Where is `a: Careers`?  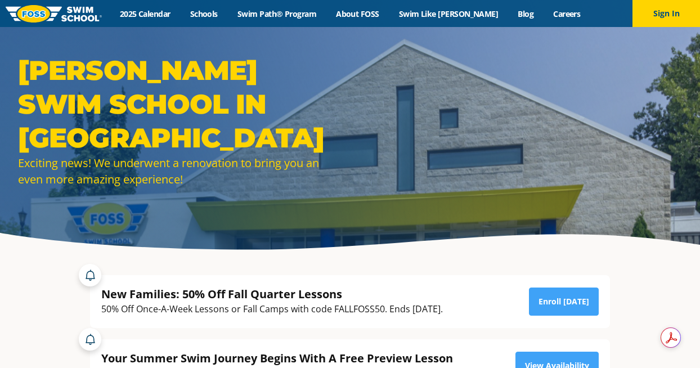 a: Careers is located at coordinates (567, 14).